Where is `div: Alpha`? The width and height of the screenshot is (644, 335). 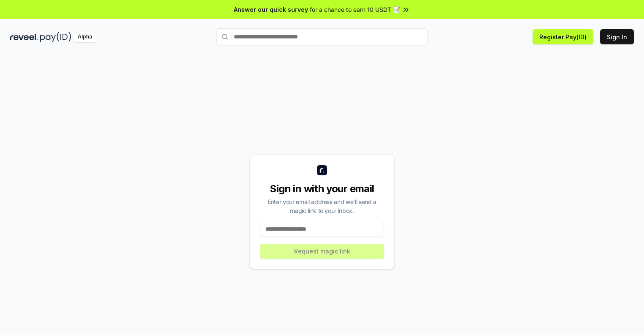
div: Alpha is located at coordinates (85, 37).